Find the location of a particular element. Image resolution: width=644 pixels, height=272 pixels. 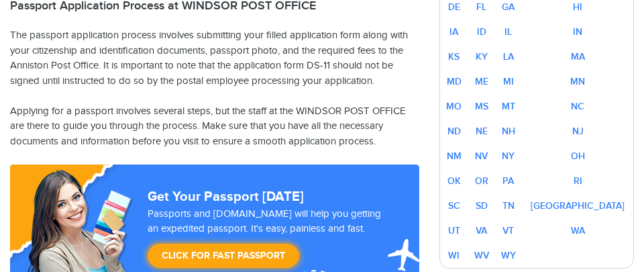

a: TN is located at coordinates (508, 205).